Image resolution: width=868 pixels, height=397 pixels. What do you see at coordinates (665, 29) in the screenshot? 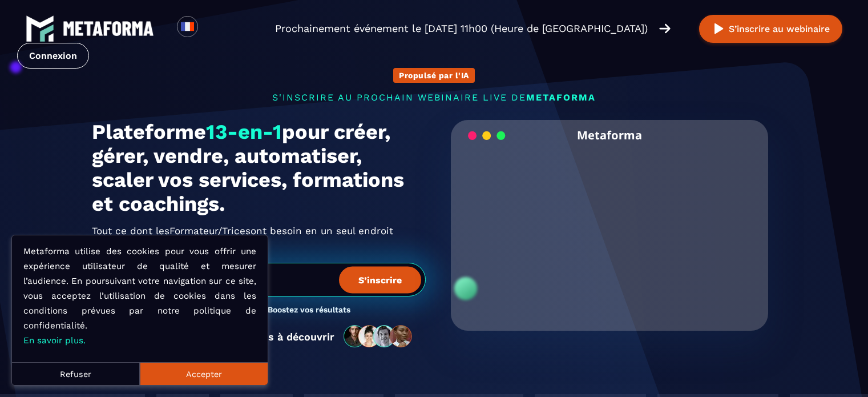
I see `img: arrow-right` at bounding box center [665, 29].